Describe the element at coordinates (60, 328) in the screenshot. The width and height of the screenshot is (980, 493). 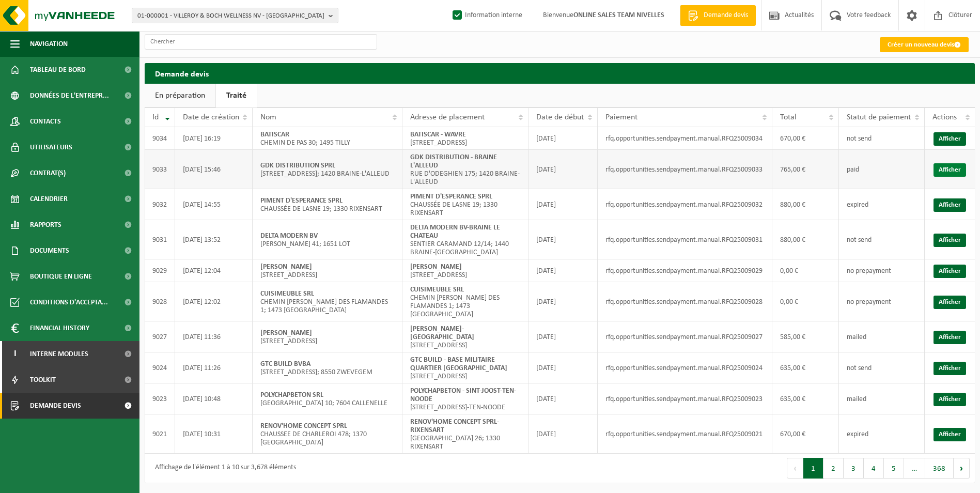
I see `span: Financial History` at that location.